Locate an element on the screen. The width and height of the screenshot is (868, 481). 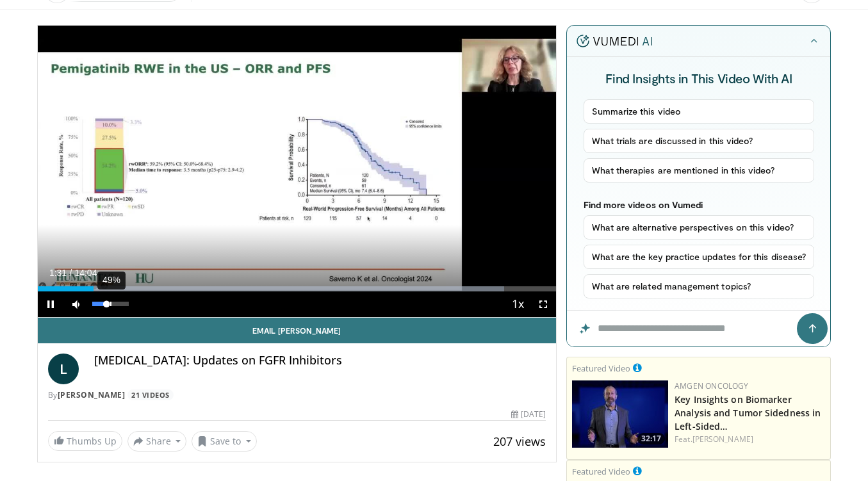
div: By is located at coordinates (297, 395).